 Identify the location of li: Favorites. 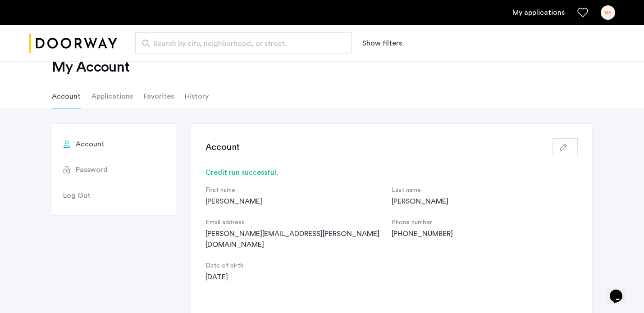
(159, 96).